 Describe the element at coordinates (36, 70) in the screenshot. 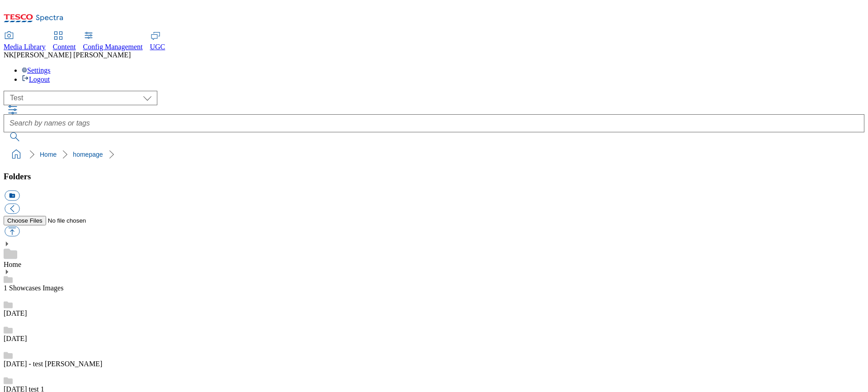

I see `a: Settings` at that location.